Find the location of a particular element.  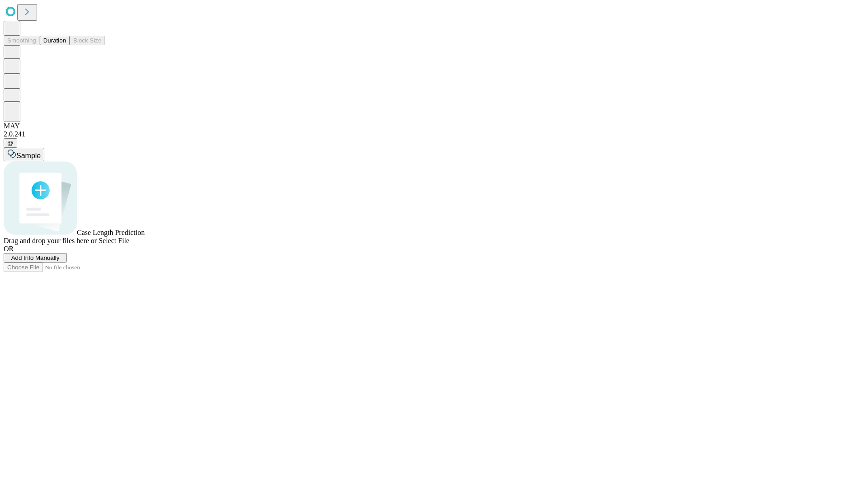

button: Add Info Manually is located at coordinates (35, 258).